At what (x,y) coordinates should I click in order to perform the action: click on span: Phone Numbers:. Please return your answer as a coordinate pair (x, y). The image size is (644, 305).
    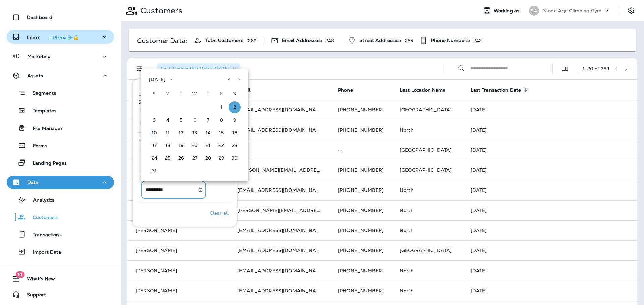
    Looking at the image, I should click on (450, 40).